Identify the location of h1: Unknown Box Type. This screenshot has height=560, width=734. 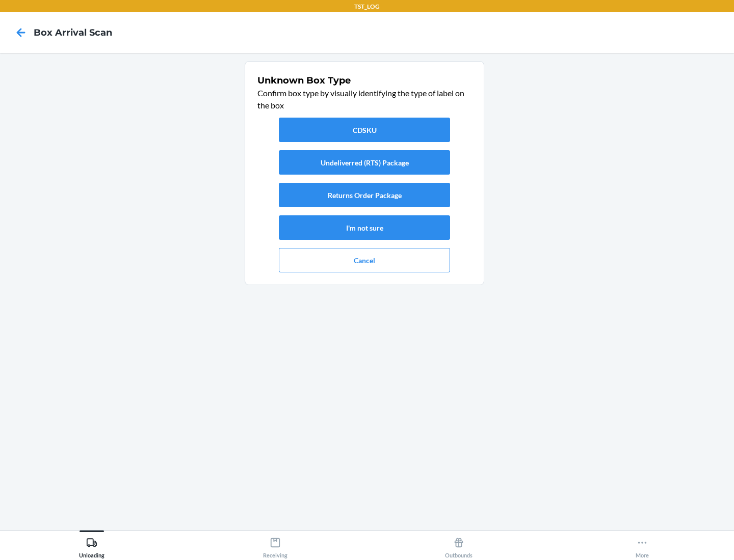
(364, 81).